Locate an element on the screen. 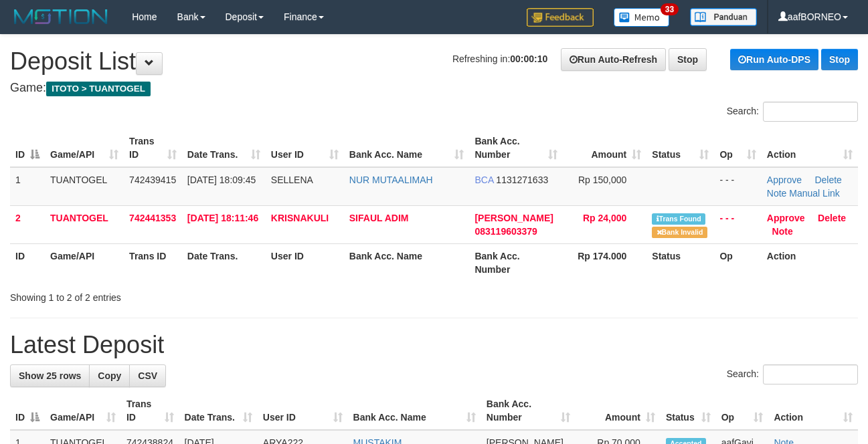 This screenshot has height=444, width=868. a: Show 25 rows is located at coordinates (50, 376).